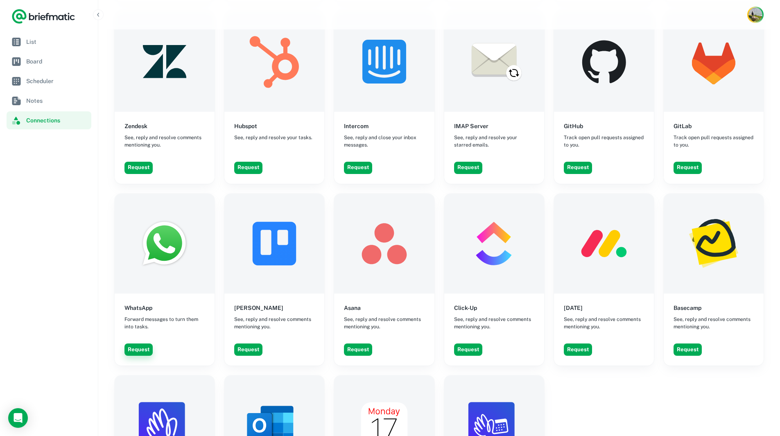 The width and height of the screenshot is (780, 436). What do you see at coordinates (165, 323) in the screenshot?
I see `span: Forward messages to turn them into tasks.` at bounding box center [165, 323].